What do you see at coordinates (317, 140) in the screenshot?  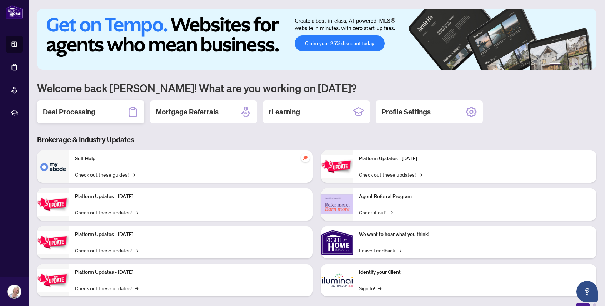 I see `h3: Brokerage & Industry Updates` at bounding box center [317, 140].